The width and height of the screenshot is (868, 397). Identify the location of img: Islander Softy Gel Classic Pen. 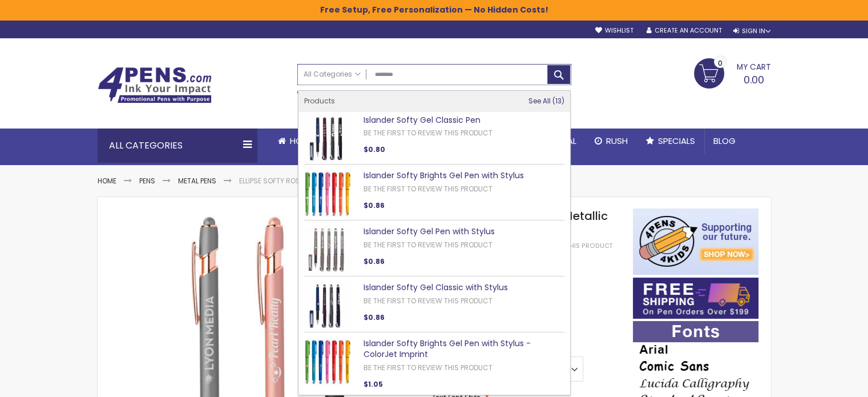
(328, 138).